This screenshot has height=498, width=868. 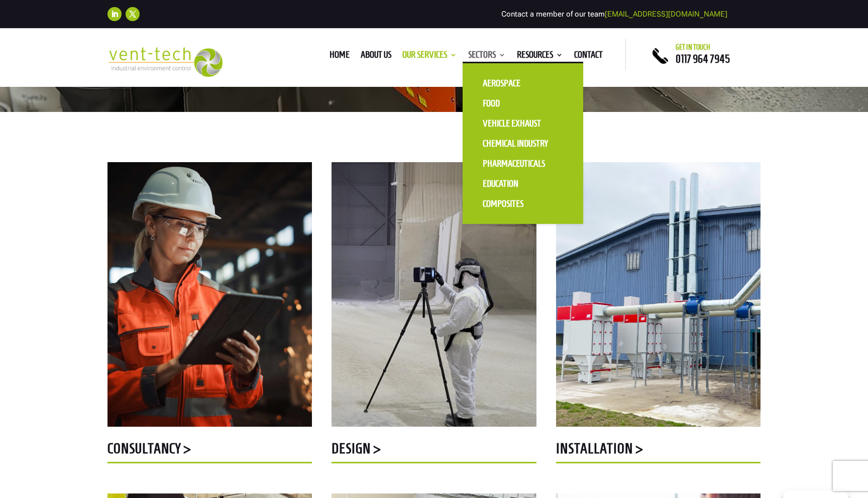 I want to click on a: Vehicle Exhaust, so click(x=523, y=123).